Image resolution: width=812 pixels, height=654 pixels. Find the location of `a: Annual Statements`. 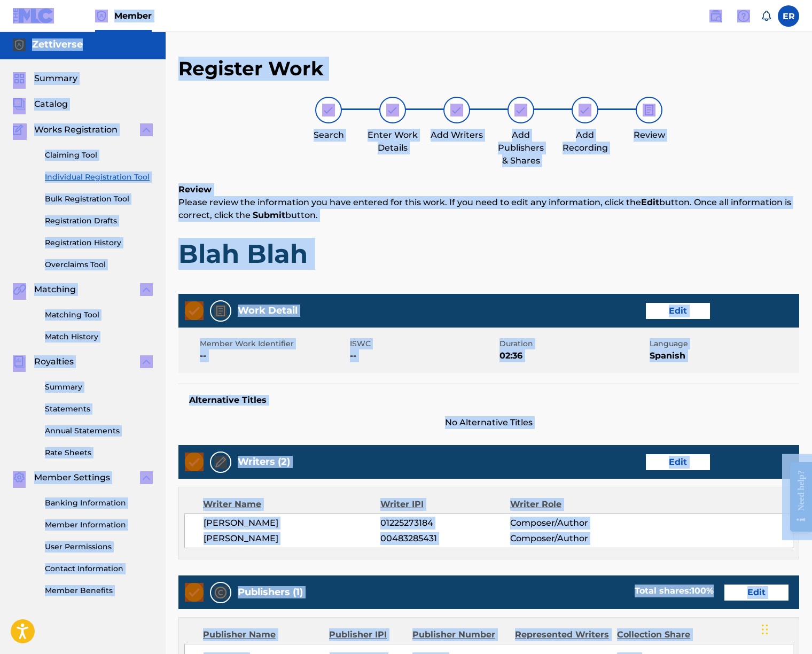

a: Annual Statements is located at coordinates (99, 431).